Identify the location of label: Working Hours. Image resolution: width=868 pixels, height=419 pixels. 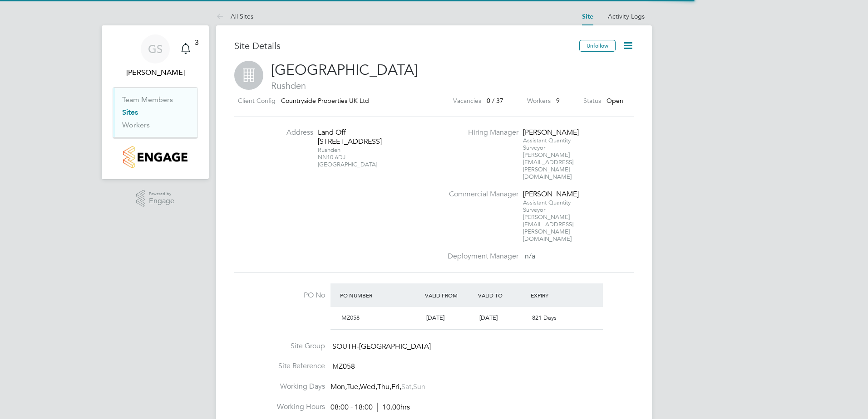
(279, 407).